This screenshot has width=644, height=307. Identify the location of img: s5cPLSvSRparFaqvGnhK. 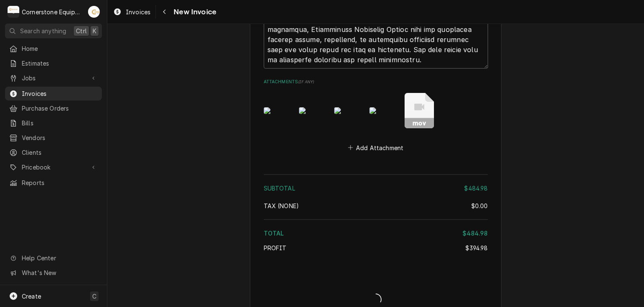
(349, 110).